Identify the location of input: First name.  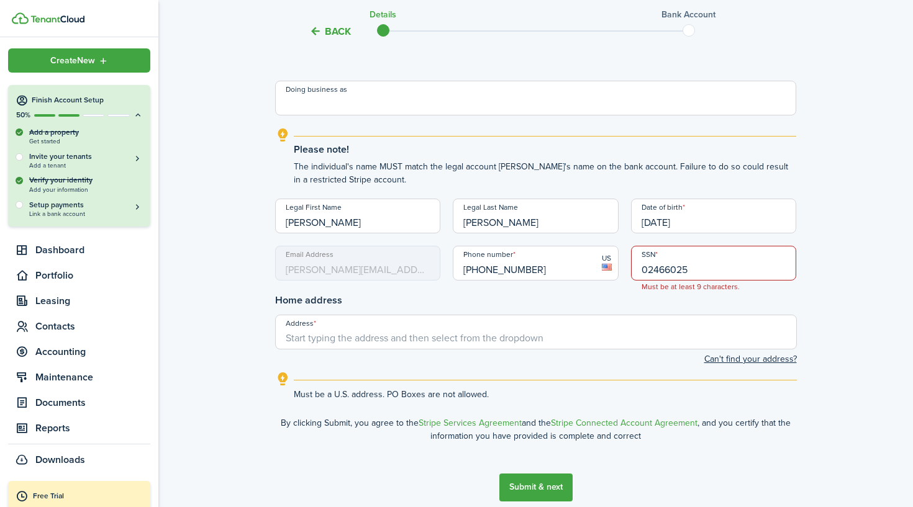
(358, 216).